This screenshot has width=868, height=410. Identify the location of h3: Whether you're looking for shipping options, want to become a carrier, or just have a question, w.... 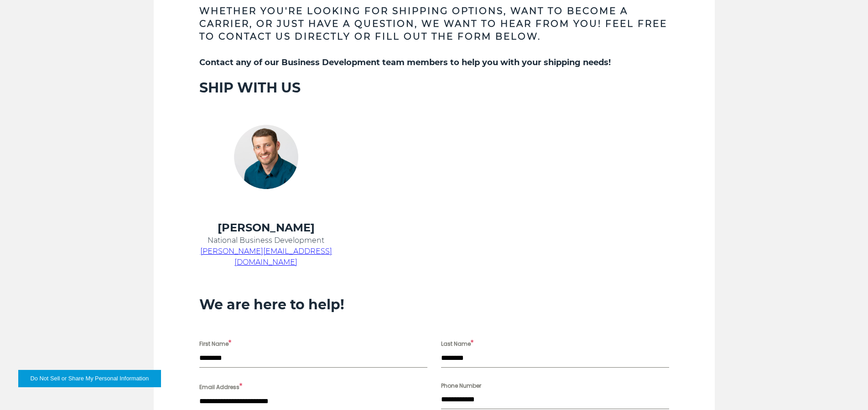
(434, 23).